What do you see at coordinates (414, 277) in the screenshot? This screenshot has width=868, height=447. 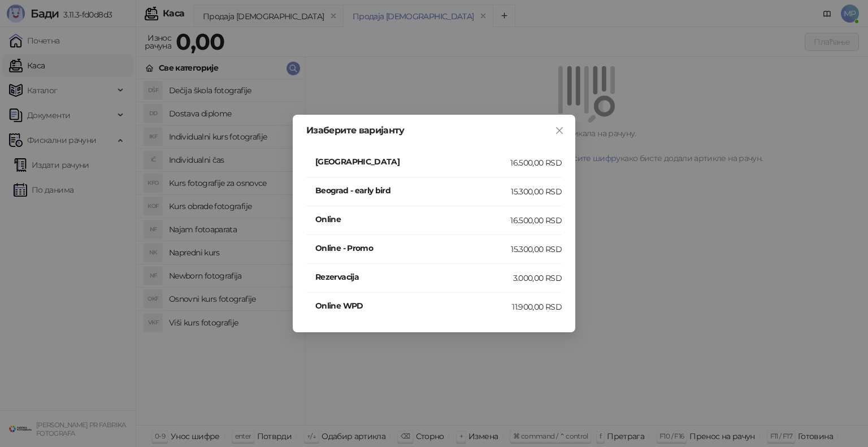 I see `h4: Rezervacija` at bounding box center [414, 277].